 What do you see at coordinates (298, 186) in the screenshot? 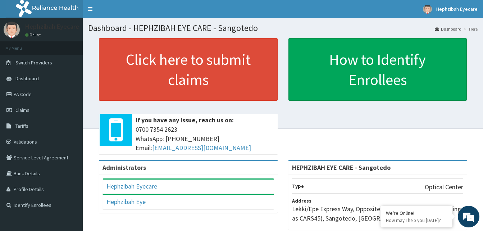
I see `b: Type` at bounding box center [298, 186].